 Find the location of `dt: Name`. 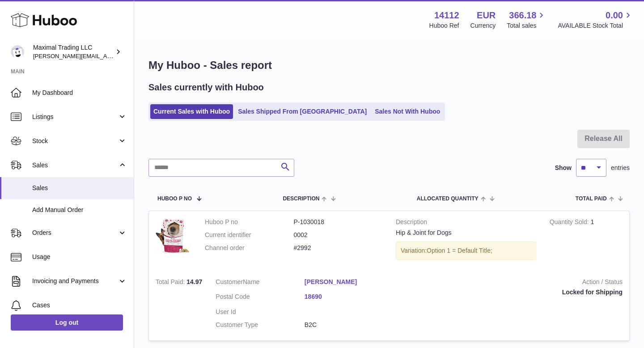

dt: Name is located at coordinates (260, 283).